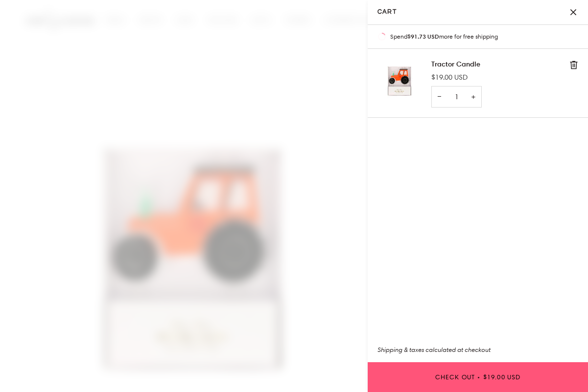 This screenshot has height=392, width=588. Describe the element at coordinates (433, 350) in the screenshot. I see `em: Shipping & taxes calculated at checkout` at that location.